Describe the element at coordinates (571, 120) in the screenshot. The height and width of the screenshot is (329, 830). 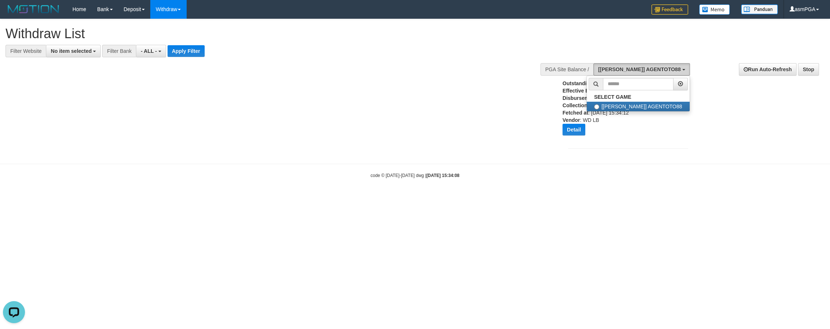
I see `b: Vendor` at that location.